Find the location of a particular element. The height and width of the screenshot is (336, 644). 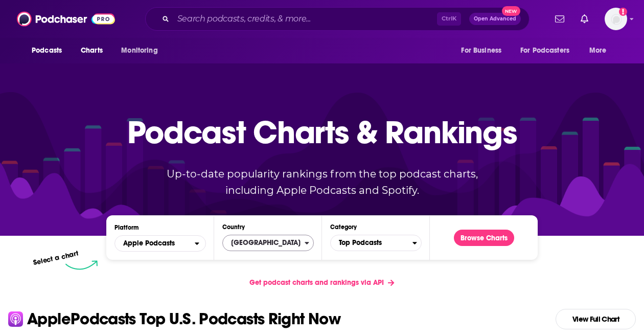

button: Open AdvancedNew is located at coordinates (495, 19).